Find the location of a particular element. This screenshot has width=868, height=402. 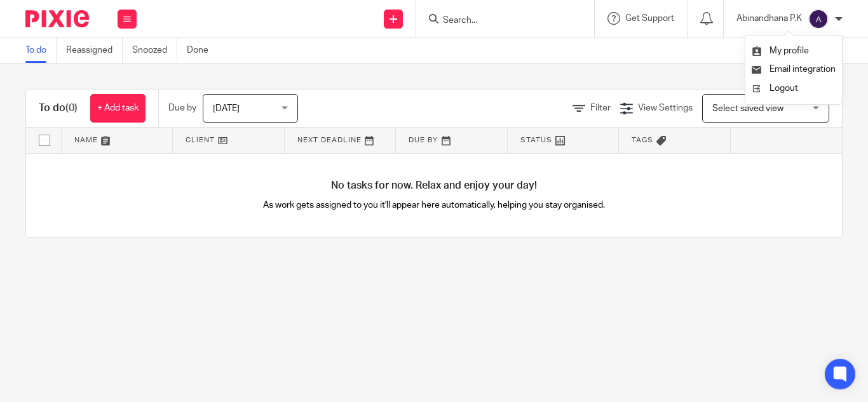

a: Done is located at coordinates (202, 50).